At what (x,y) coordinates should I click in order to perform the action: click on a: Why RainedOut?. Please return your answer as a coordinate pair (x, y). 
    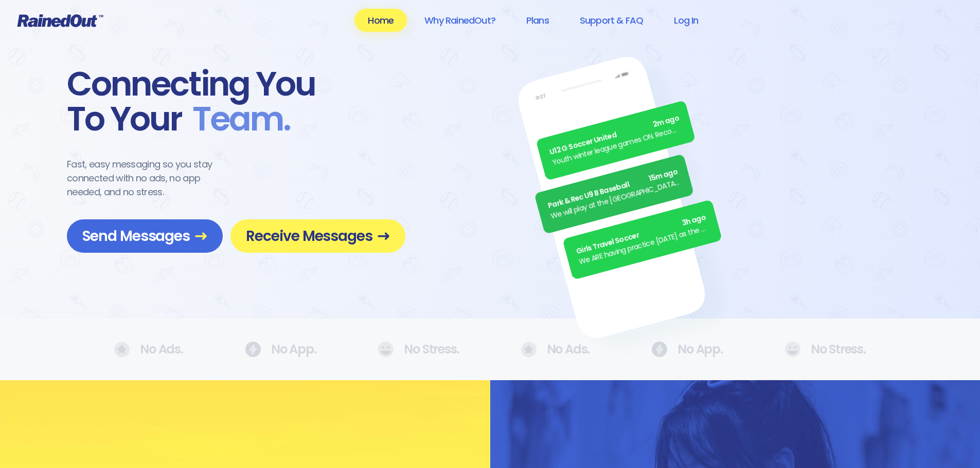
    Looking at the image, I should click on (460, 20).